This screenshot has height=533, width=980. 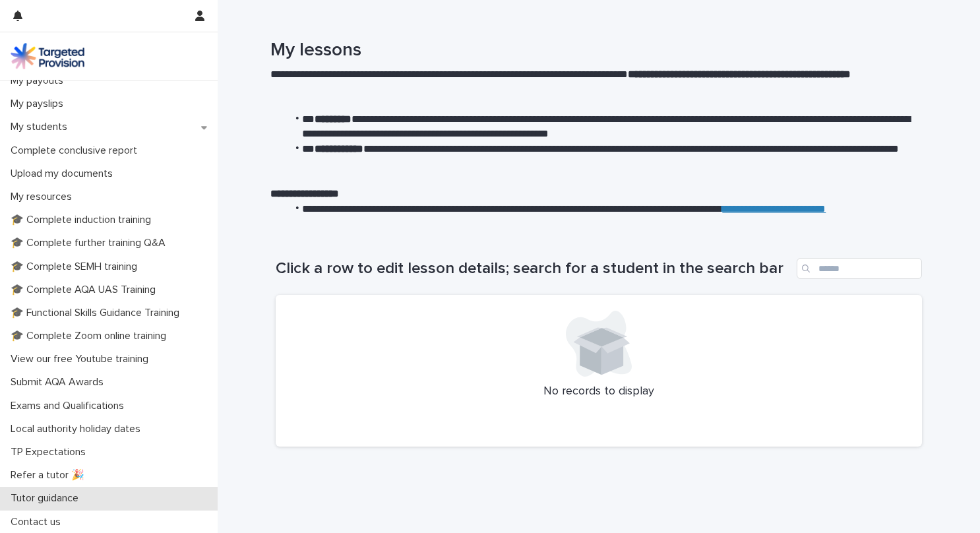 What do you see at coordinates (76, 266) in the screenshot?
I see `p: 🎓 Complete SEMH training` at bounding box center [76, 266].